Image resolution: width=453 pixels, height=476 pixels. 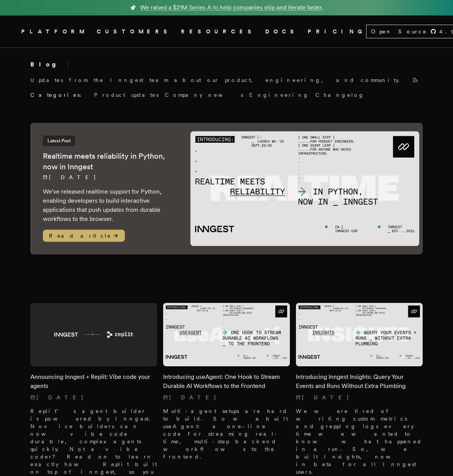 I want to click on h2: Blog, so click(x=49, y=65).